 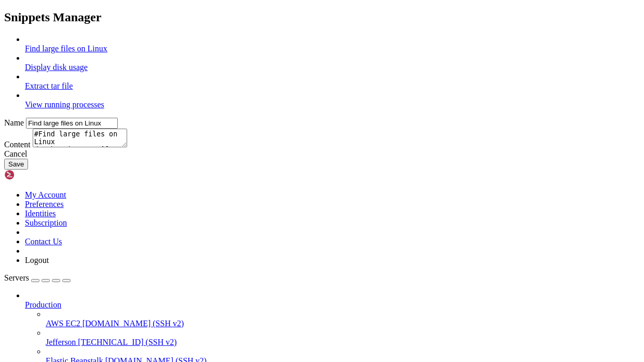 What do you see at coordinates (71, 123) in the screenshot?
I see `input: Snippet Name` at bounding box center [71, 123].